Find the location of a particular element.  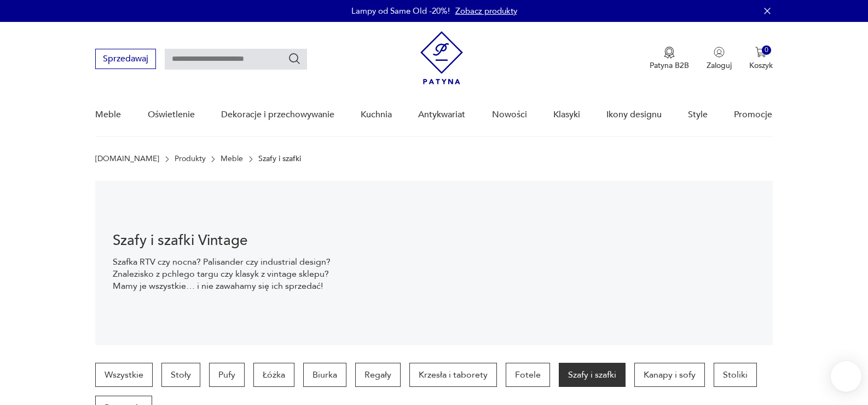

img: Patyna - sklep z meblami i dekoracjami vintage is located at coordinates (442, 58).